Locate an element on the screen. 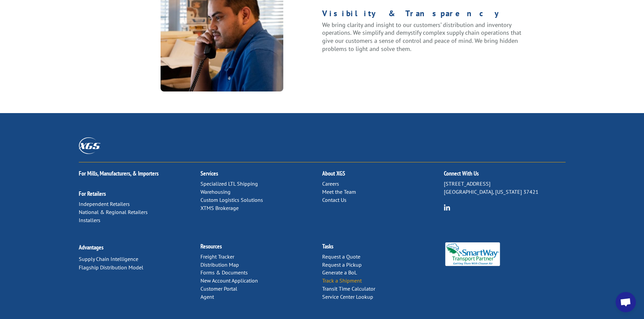  a: Request a Pickup is located at coordinates (342, 265).